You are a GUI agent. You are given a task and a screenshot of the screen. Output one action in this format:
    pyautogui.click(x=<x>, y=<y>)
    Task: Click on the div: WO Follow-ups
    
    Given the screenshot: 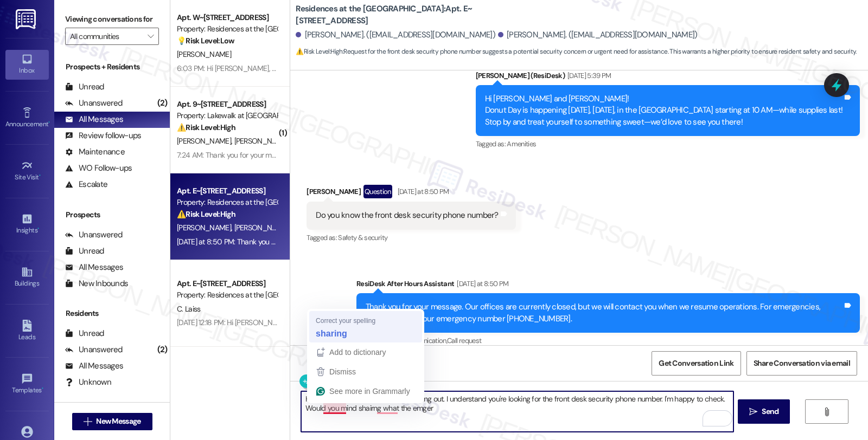 What is the action you would take?
    pyautogui.click(x=98, y=168)
    